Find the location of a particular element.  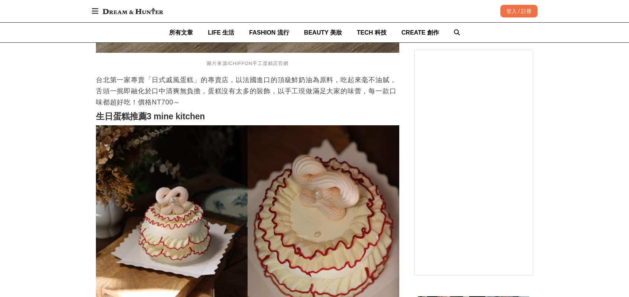

span: BEAUTY 美妝 is located at coordinates (323, 32).